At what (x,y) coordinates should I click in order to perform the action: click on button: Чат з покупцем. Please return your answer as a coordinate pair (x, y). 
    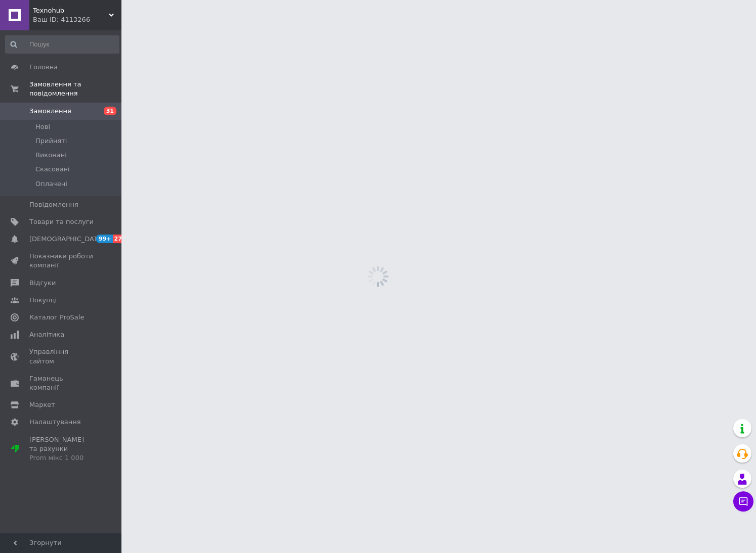
    Looking at the image, I should click on (743, 501).